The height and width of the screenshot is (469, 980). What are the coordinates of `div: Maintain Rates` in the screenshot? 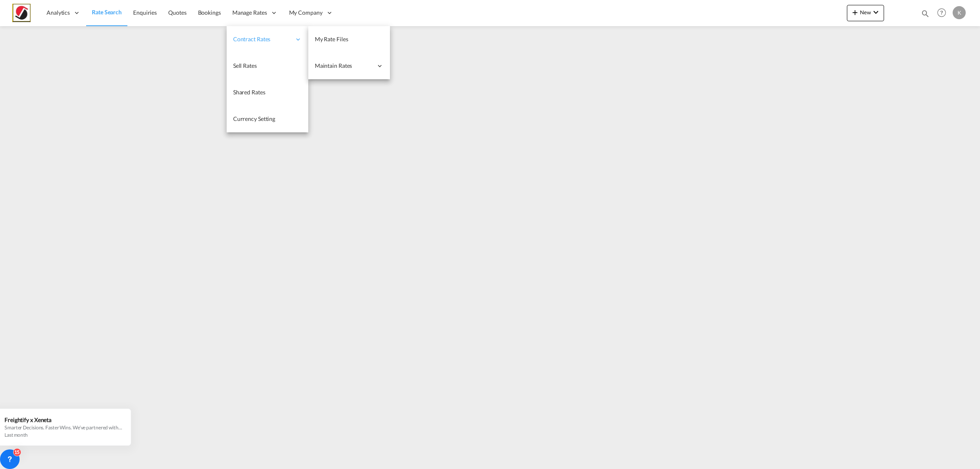 It's located at (349, 66).